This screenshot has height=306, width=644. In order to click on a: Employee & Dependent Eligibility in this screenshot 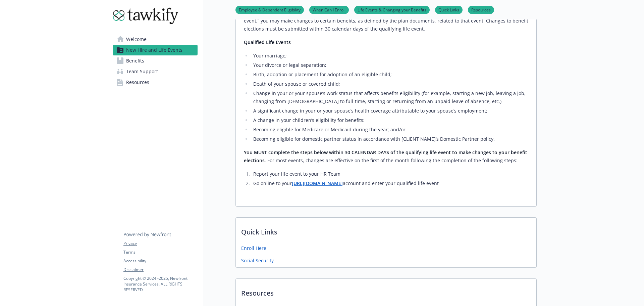, I will do `click(270, 9)`.